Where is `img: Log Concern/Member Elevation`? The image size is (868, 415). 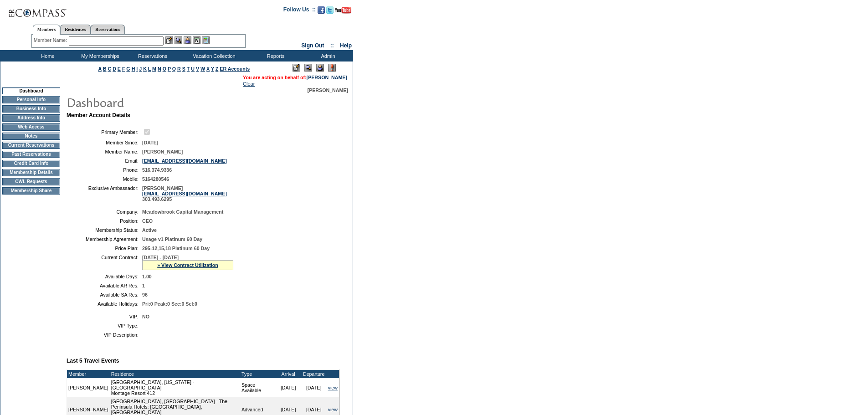 img: Log Concern/Member Elevation is located at coordinates (331, 67).